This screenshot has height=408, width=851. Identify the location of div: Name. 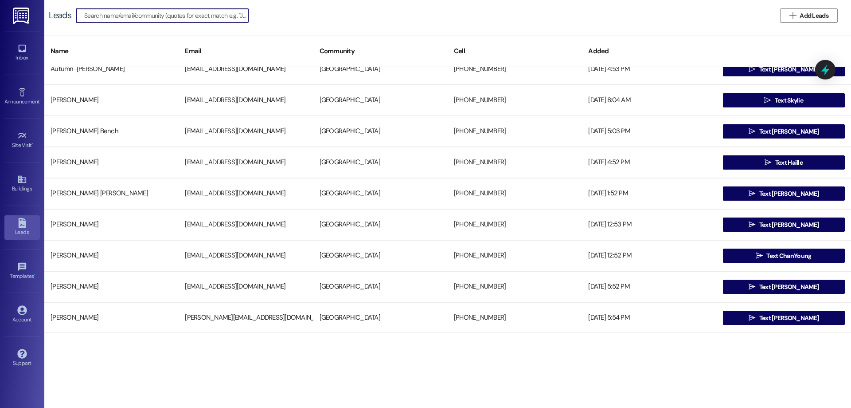
(111, 51).